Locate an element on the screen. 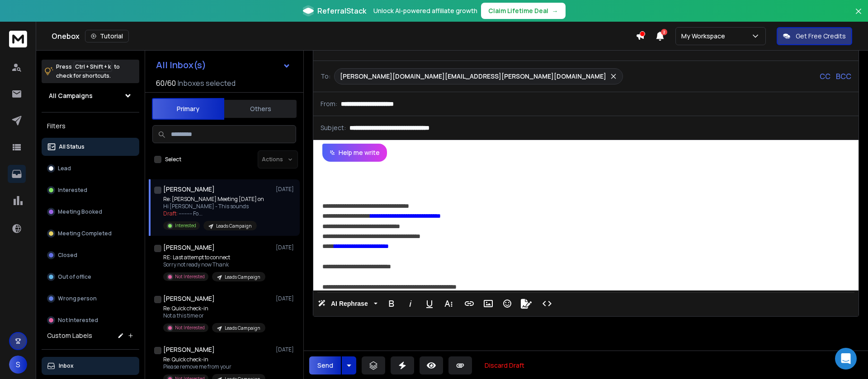 The image size is (868, 379). button: Help me write is located at coordinates (355, 153).